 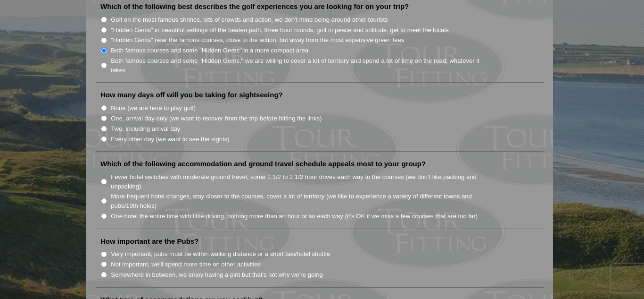 What do you see at coordinates (145, 129) in the screenshot?
I see `label: Two, including arrival day` at bounding box center [145, 129].